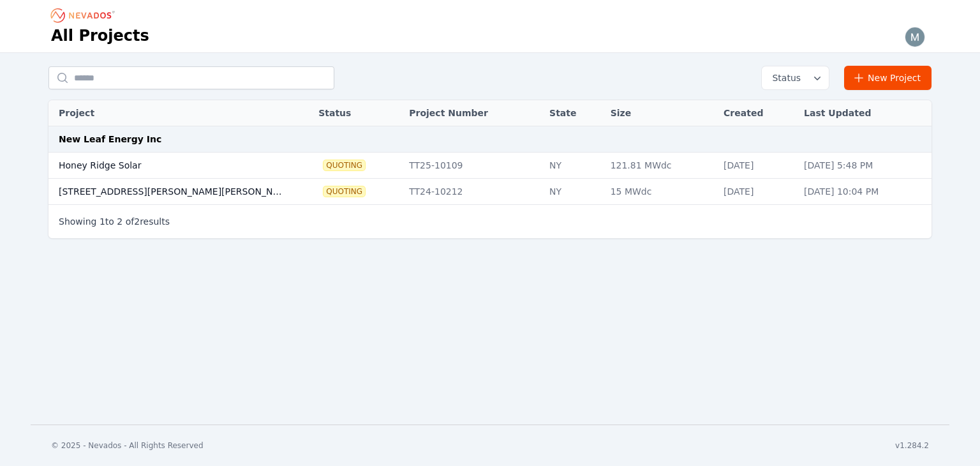  Describe the element at coordinates (784, 78) in the screenshot. I see `span: Status` at that location.